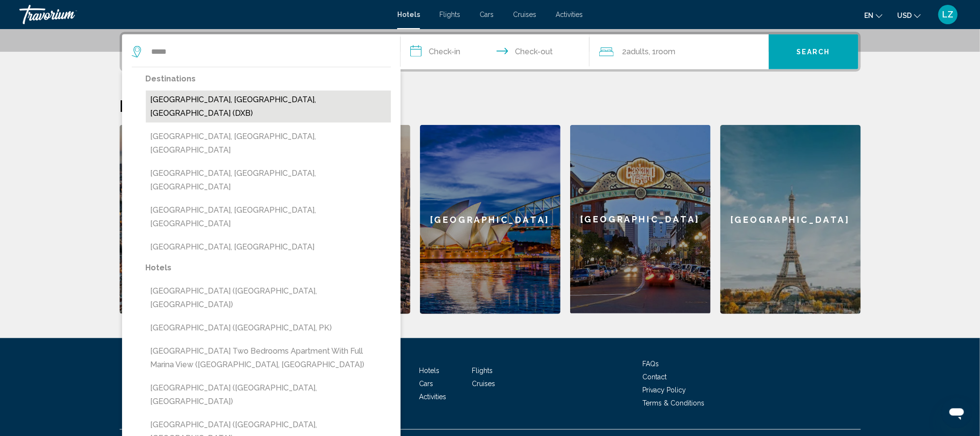  What do you see at coordinates (904, 15) in the screenshot?
I see `span: USD` at bounding box center [904, 15].